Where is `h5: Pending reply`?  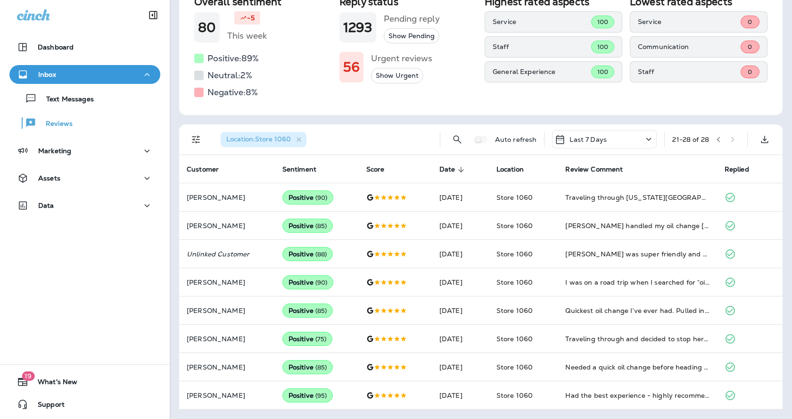
h5: Pending reply is located at coordinates (412, 19).